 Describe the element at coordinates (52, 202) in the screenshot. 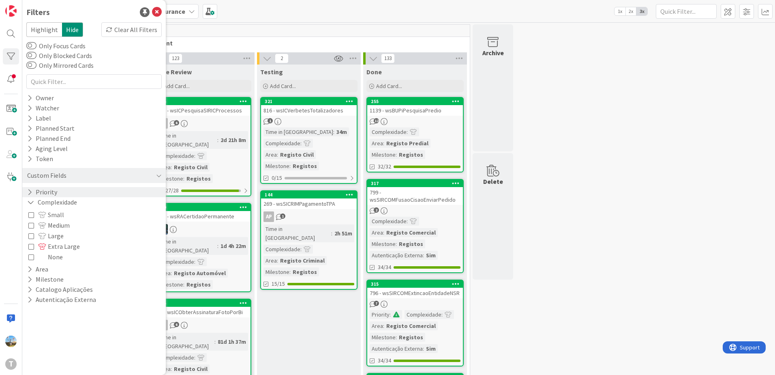

I see `button: Complexidade` at that location.